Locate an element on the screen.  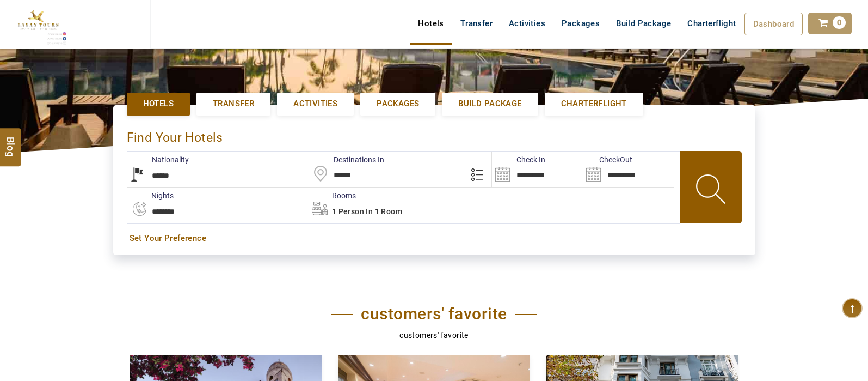
span: Activities is located at coordinates (315, 103).